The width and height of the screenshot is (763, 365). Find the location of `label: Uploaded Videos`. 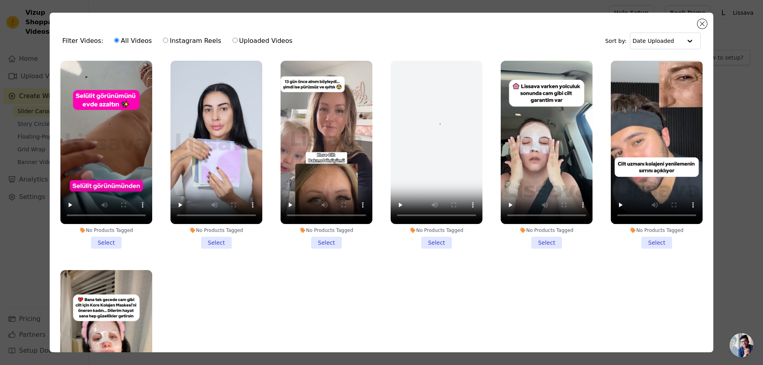

label: Uploaded Videos is located at coordinates (262, 41).